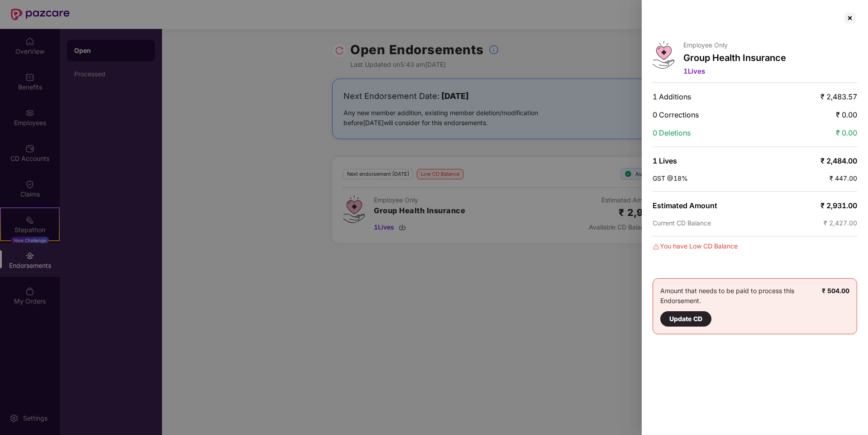 The width and height of the screenshot is (868, 435). What do you see at coordinates (670, 178) in the screenshot?
I see `span: GST @18%` at bounding box center [670, 178].